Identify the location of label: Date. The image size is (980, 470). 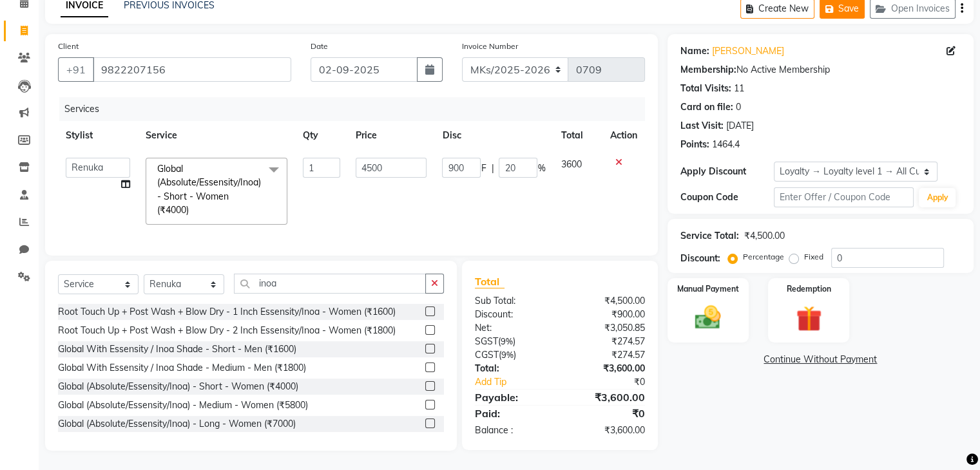
(319, 46).